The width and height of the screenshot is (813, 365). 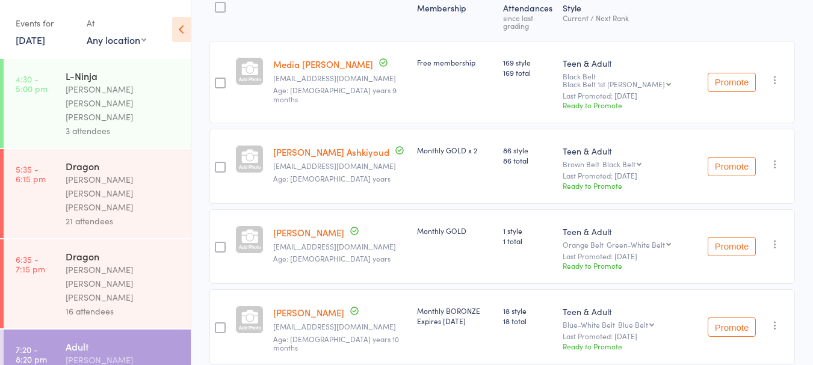 What do you see at coordinates (528, 150) in the screenshot?
I see `span: 86 style` at bounding box center [528, 150].